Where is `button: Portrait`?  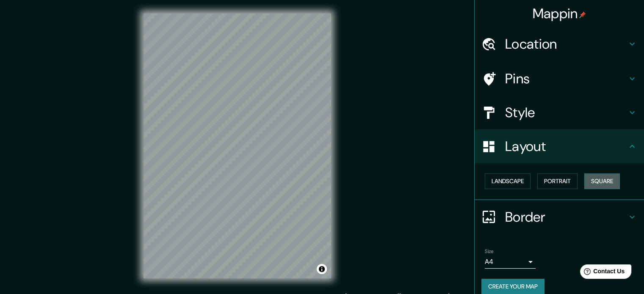
button: Portrait is located at coordinates (557, 181).